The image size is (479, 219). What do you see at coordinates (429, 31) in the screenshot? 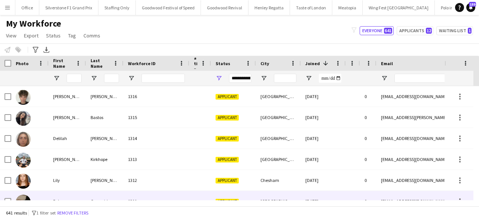
I see `span: 12` at bounding box center [429, 31].